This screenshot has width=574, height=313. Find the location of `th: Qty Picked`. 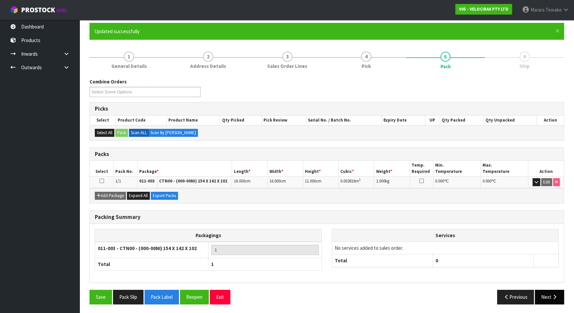

th: Qty Picked is located at coordinates (241, 120).